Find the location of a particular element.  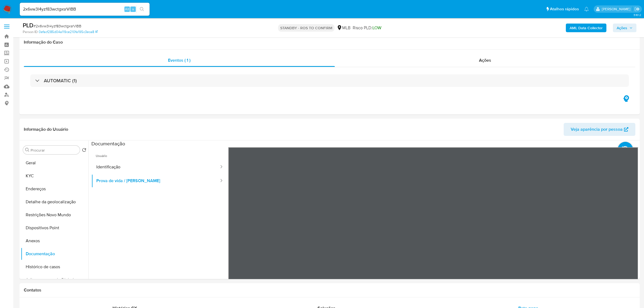

b: PLD is located at coordinates (28, 25).